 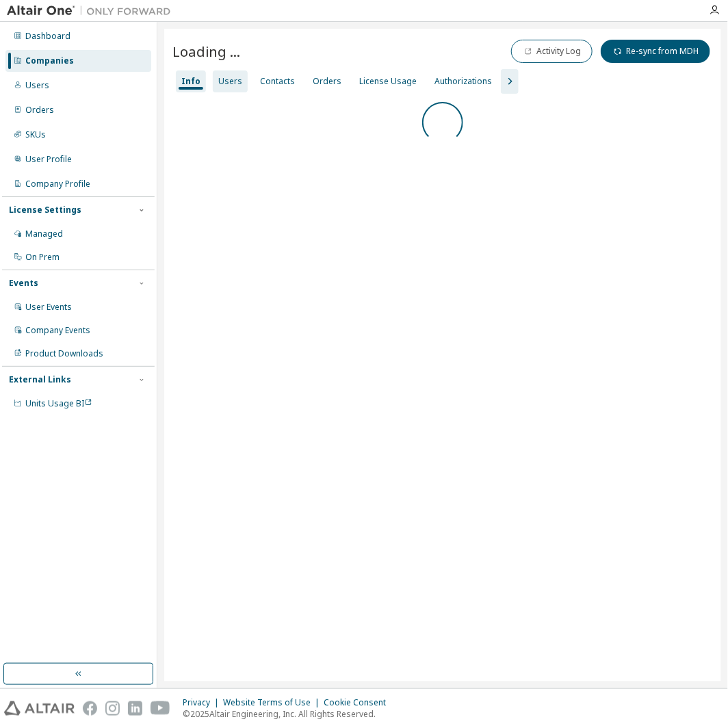 I want to click on span: Loading ..., so click(x=205, y=52).